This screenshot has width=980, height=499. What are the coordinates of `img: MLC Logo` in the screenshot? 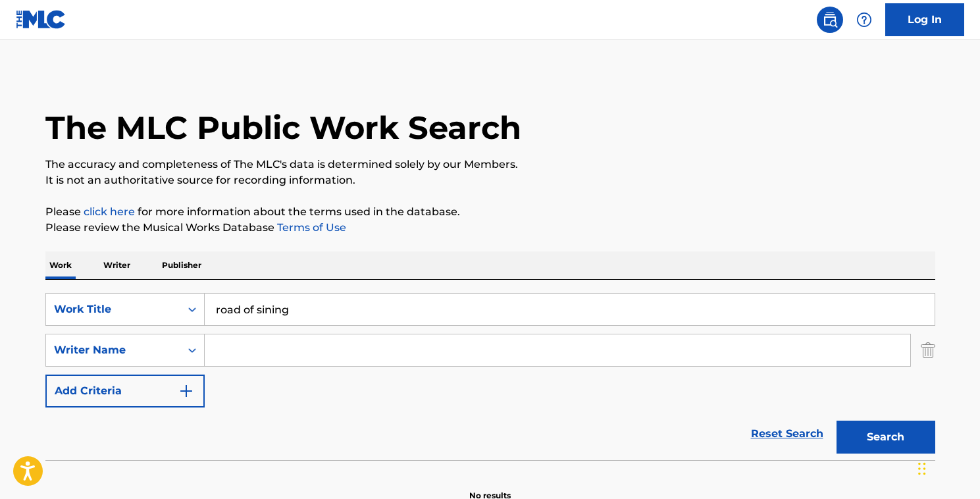 It's located at (41, 19).